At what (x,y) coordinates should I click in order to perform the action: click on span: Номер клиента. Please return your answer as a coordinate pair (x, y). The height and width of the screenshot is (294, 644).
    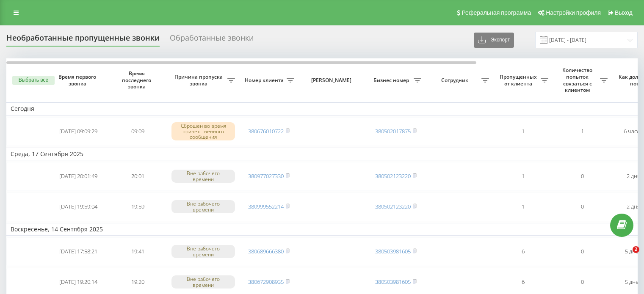
    Looking at the image, I should click on (265, 81).